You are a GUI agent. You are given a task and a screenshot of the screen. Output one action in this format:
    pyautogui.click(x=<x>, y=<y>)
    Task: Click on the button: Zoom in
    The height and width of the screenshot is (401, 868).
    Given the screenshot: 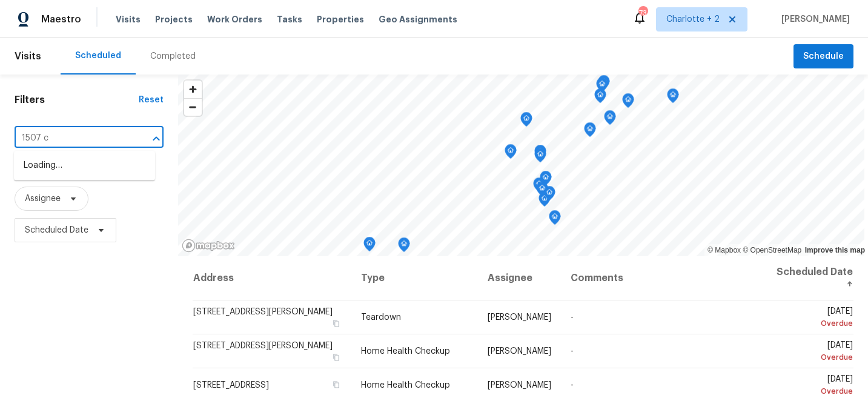 What is the action you would take?
    pyautogui.click(x=192, y=89)
    